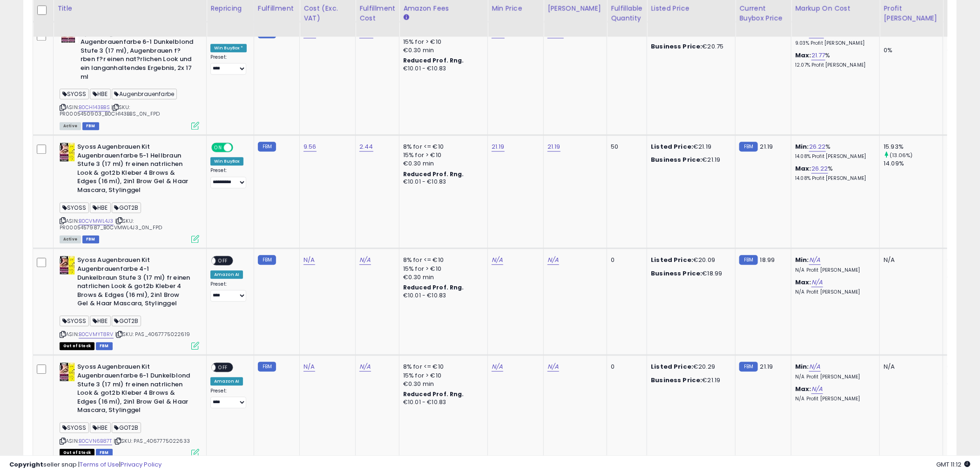 This screenshot has height=474, width=980. I want to click on div: Listed Price, so click(691, 8).